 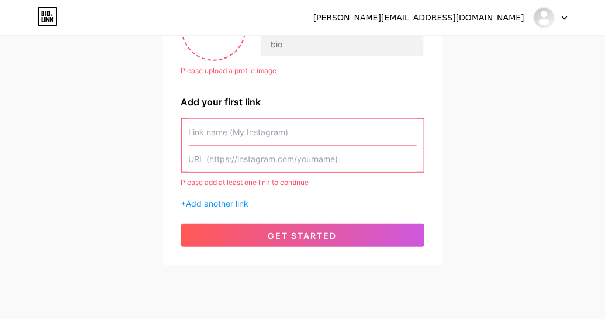 What do you see at coordinates (303, 71) in the screenshot?
I see `div: Please upload a profile image` at bounding box center [303, 71].